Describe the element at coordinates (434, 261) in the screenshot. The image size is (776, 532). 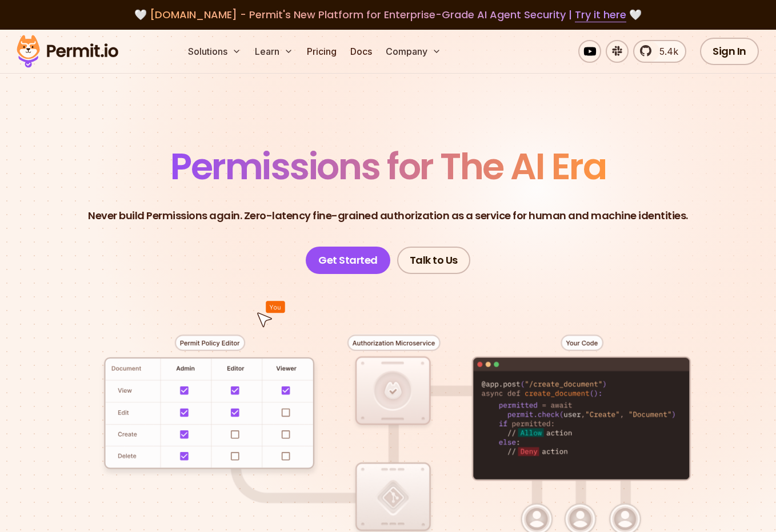
I see `a: Talk to Us` at that location.